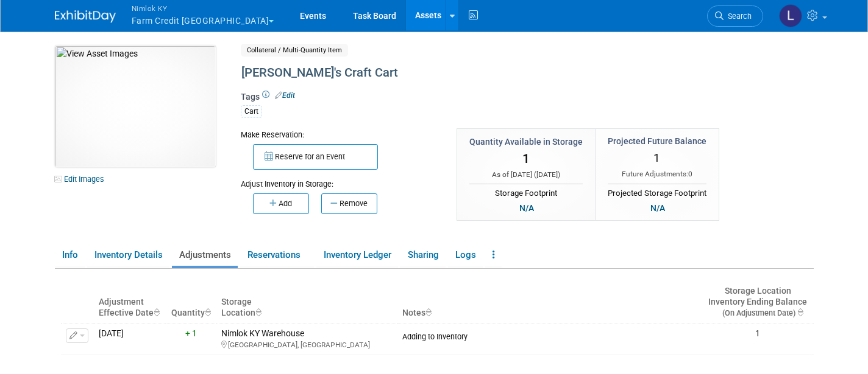 The height and width of the screenshot is (374, 868). Describe the element at coordinates (790, 16) in the screenshot. I see `img: Luc Schaefer` at that location.